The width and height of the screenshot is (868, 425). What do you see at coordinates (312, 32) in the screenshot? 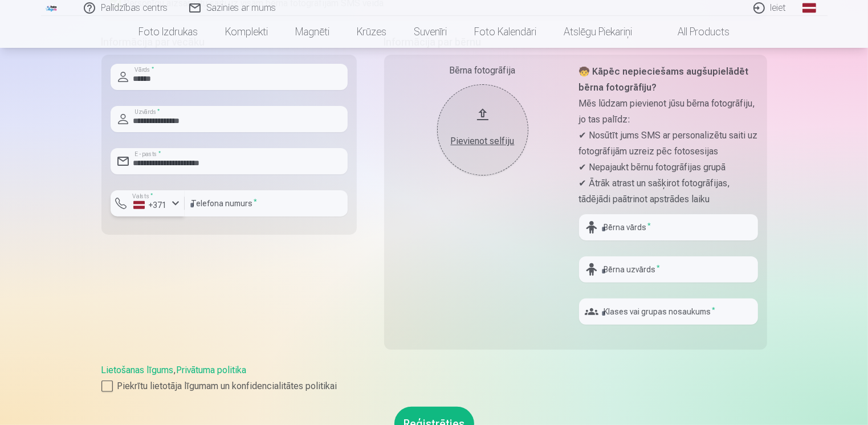
I see `a: Magnēti` at bounding box center [312, 32].